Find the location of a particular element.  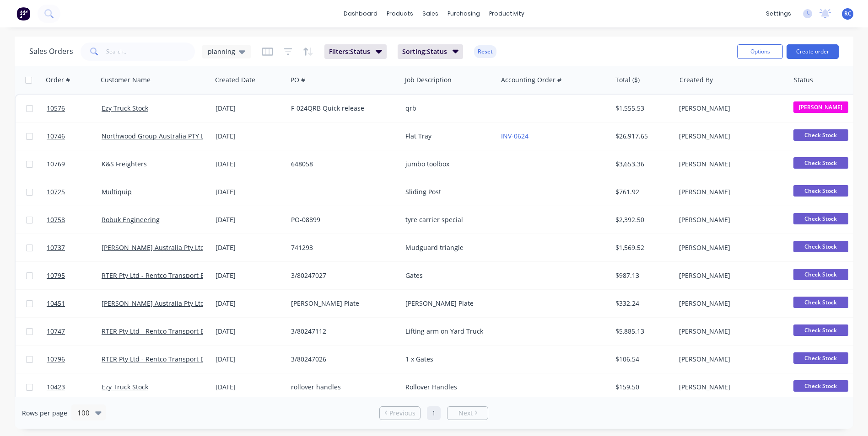

span: 10737 is located at coordinates (56, 248).